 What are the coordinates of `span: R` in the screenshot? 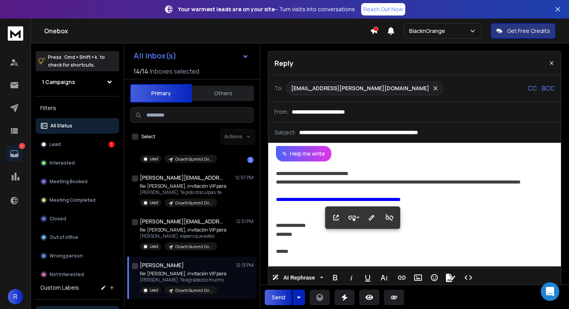 It's located at (15, 297).